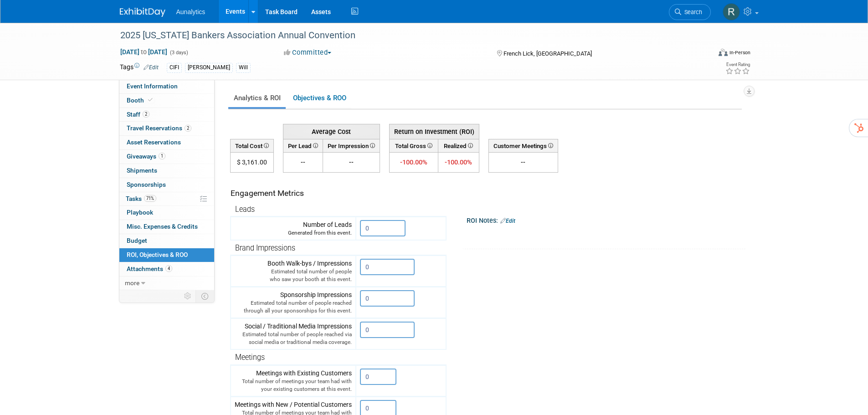  I want to click on span: Aunalytics, so click(191, 12).